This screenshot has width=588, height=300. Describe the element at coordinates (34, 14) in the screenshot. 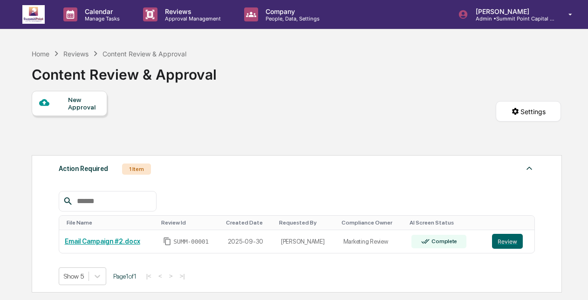

I see `img: logo` at that location.